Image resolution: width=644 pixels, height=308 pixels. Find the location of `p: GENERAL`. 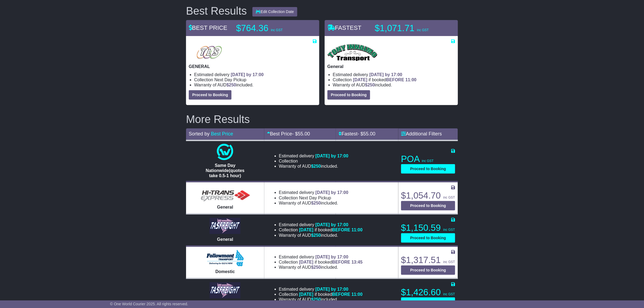

p: GENERAL is located at coordinates (253, 66).